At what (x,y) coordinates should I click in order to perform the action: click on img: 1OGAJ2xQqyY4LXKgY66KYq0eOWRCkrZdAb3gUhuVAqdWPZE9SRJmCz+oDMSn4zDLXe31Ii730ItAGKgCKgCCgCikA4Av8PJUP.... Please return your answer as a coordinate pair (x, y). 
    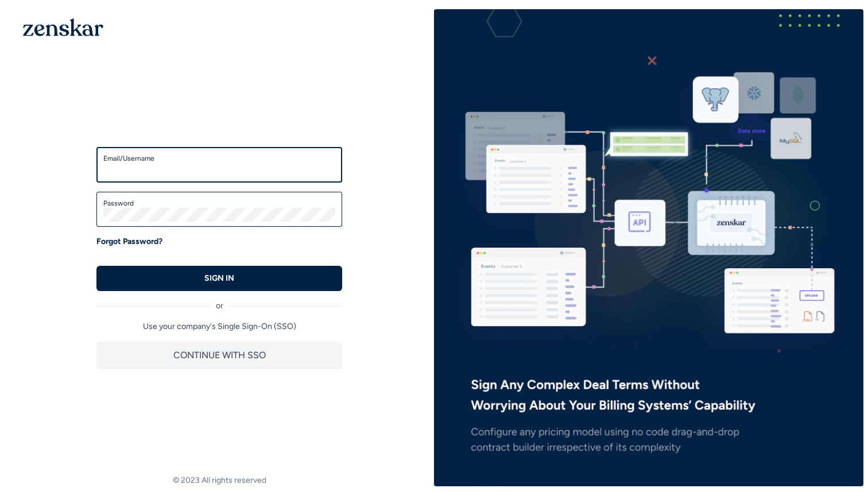
    Looking at the image, I should click on (63, 27).